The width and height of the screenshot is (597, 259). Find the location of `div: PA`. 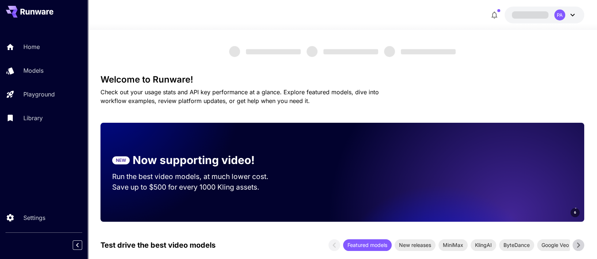

div: PA is located at coordinates (560, 15).